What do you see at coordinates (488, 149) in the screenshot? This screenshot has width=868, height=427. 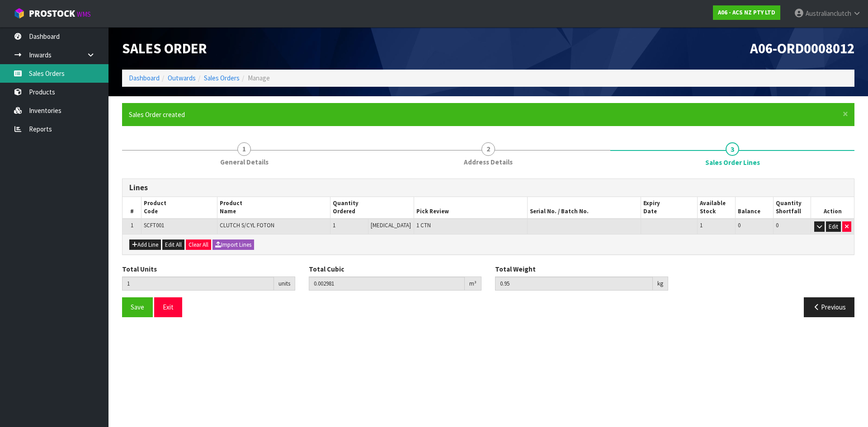 I see `span: 2` at bounding box center [488, 149].